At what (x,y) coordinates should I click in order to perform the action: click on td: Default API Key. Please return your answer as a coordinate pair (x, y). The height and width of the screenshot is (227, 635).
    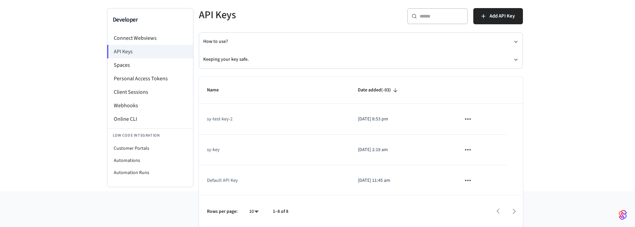
    Looking at the image, I should click on (274, 181).